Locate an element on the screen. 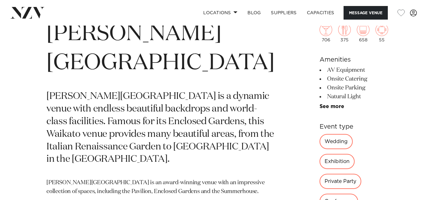 The width and height of the screenshot is (427, 200). div: 658 is located at coordinates (364, 33).